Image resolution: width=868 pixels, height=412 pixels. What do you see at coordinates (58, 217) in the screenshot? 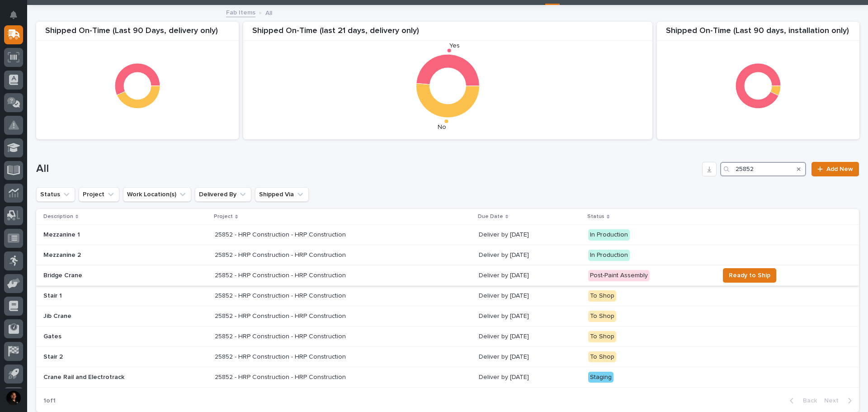
I see `p: Description` at bounding box center [58, 217].